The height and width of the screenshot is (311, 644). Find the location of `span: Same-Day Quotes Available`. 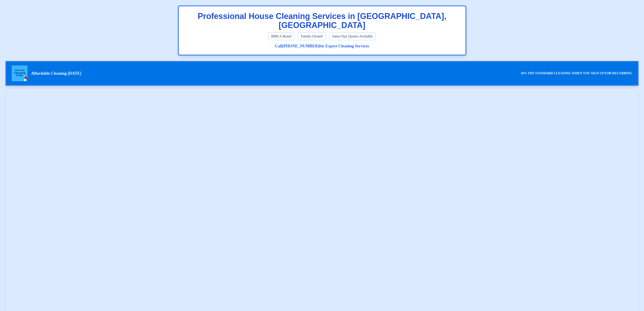

span: Same-Day Quotes Available is located at coordinates (353, 36).